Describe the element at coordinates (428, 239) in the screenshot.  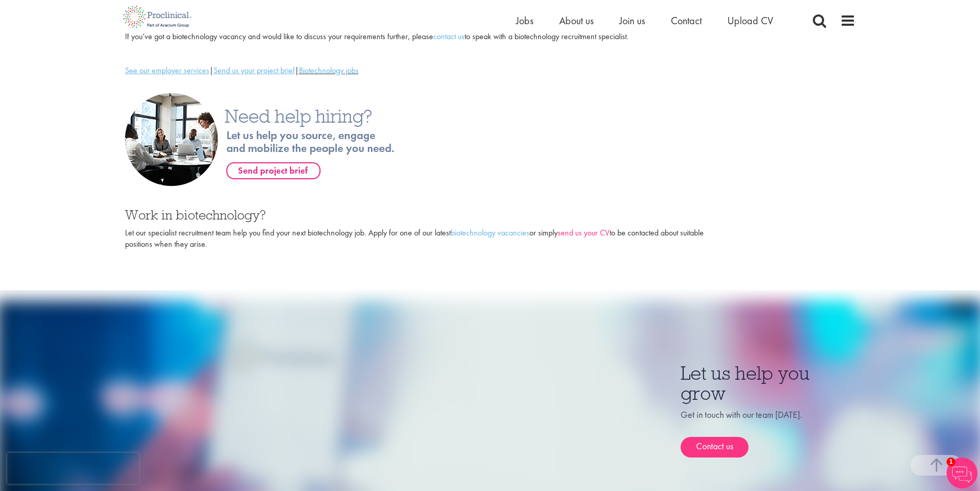
I see `p: Let our specialist recruitment team help you find your next biotechnology job. Apply for one of o...` at that location.